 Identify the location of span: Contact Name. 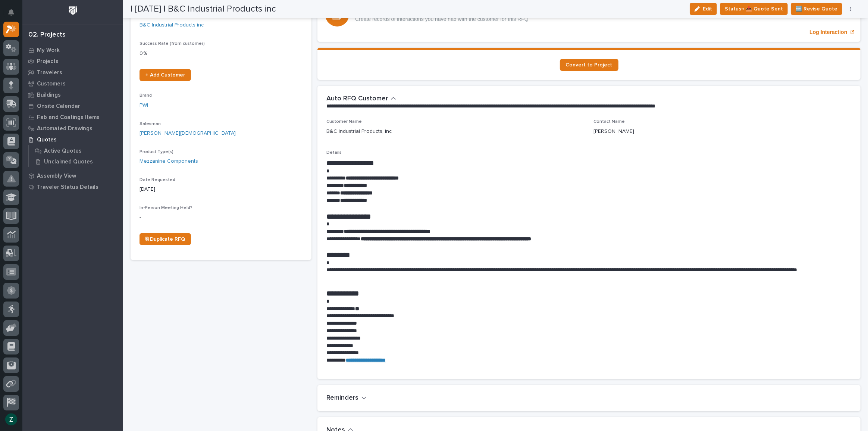
(609, 122).